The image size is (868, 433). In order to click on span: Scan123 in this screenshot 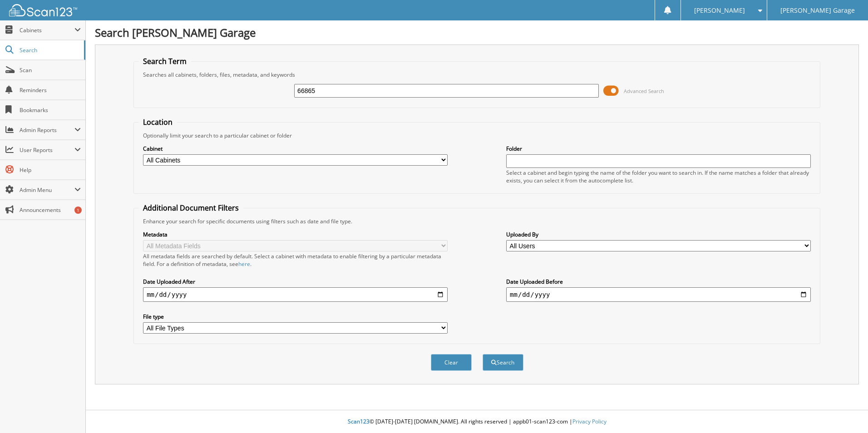, I will do `click(358, 421)`.